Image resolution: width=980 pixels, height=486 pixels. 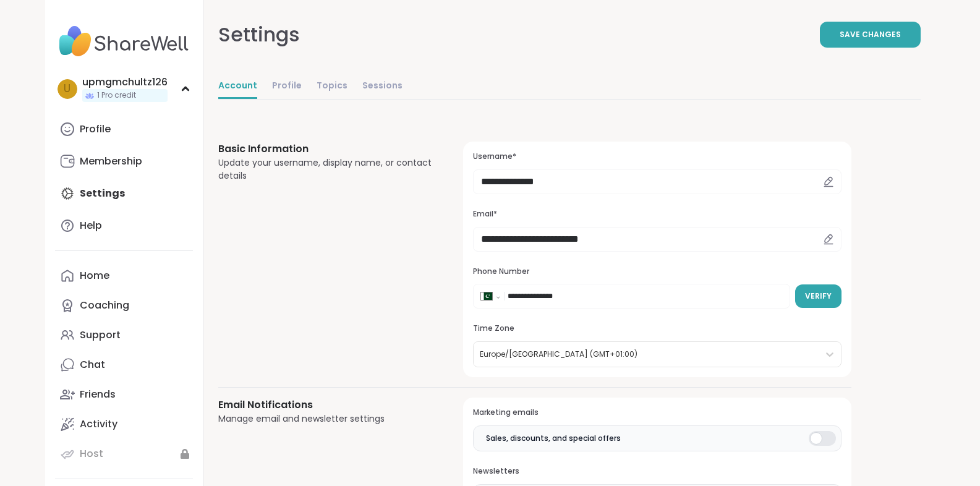 I want to click on a: Account, so click(x=238, y=87).